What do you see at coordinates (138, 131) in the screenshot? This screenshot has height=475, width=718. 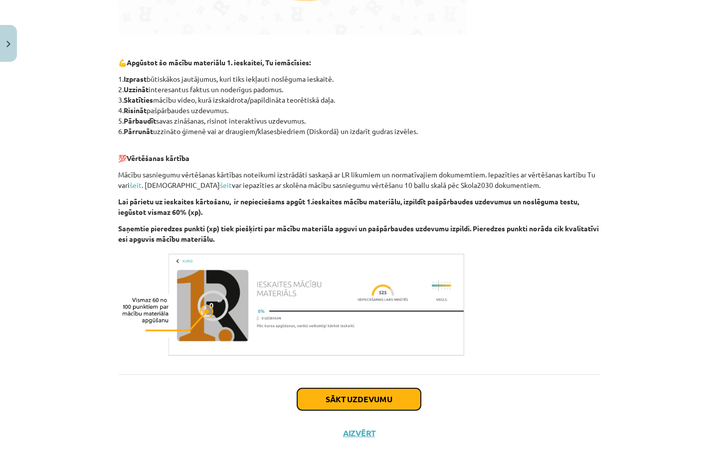 I see `b: Pārrunāt` at bounding box center [138, 131].